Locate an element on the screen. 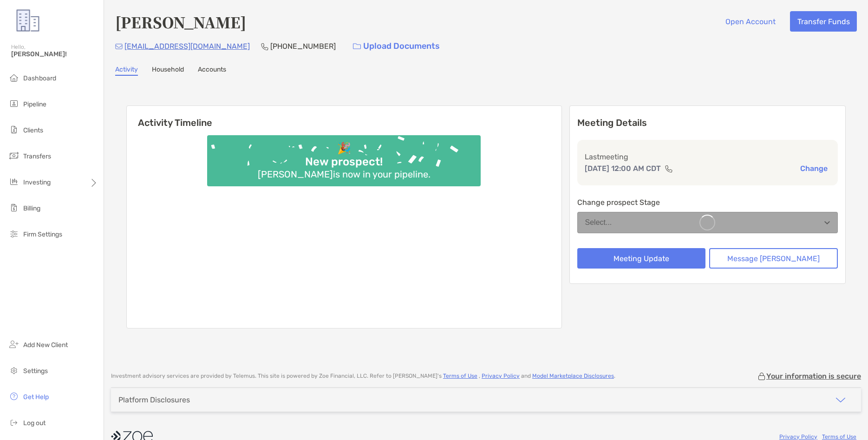 The width and height of the screenshot is (868, 440). button: Open Account is located at coordinates (750, 21).